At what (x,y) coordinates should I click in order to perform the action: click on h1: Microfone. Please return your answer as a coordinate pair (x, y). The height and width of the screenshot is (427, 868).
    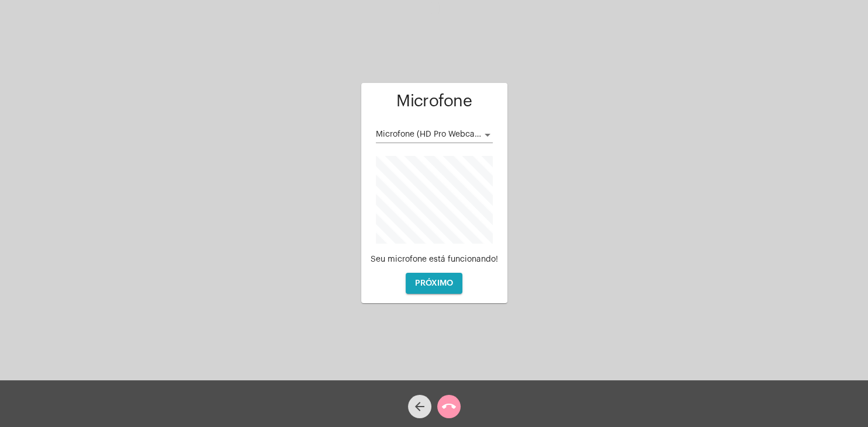
    Looking at the image, I should click on (434, 101).